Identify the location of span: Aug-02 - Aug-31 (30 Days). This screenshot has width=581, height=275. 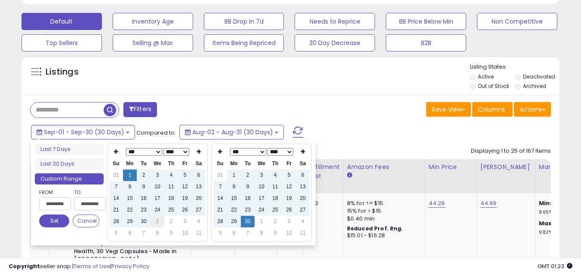
(232, 132).